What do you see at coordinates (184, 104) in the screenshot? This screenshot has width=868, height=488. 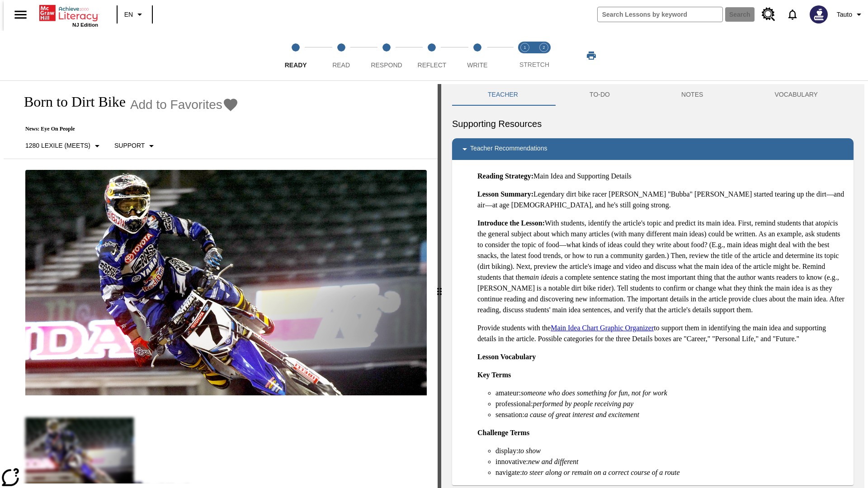 I see `button: Add to Favorites - Born to Dirt Bike` at bounding box center [184, 104].